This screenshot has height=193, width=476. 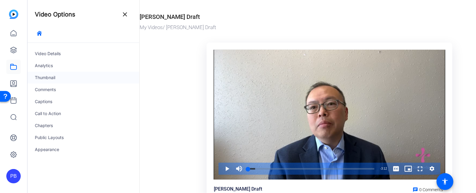 What do you see at coordinates (83, 54) in the screenshot?
I see `div: Video Details` at bounding box center [83, 54].